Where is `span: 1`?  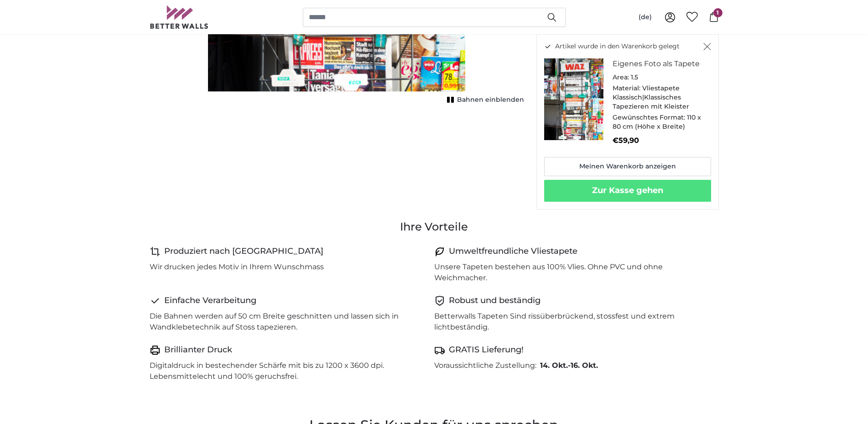
span: 1 is located at coordinates (718, 13).